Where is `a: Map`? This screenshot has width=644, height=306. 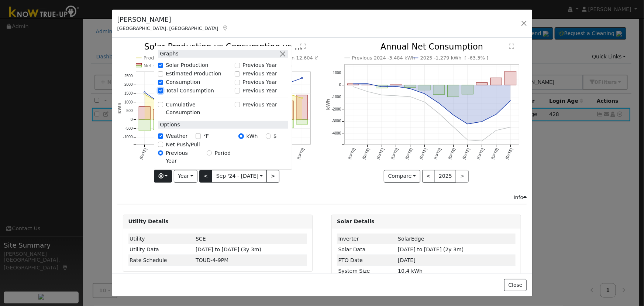
a: Map is located at coordinates (225, 28).